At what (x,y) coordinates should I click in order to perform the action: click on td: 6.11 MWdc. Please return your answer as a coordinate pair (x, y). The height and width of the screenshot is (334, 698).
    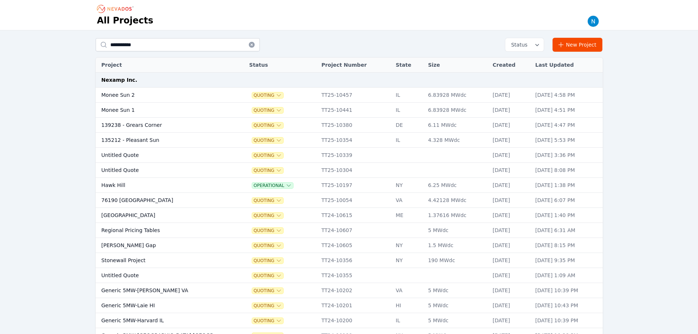
    Looking at the image, I should click on (457, 125).